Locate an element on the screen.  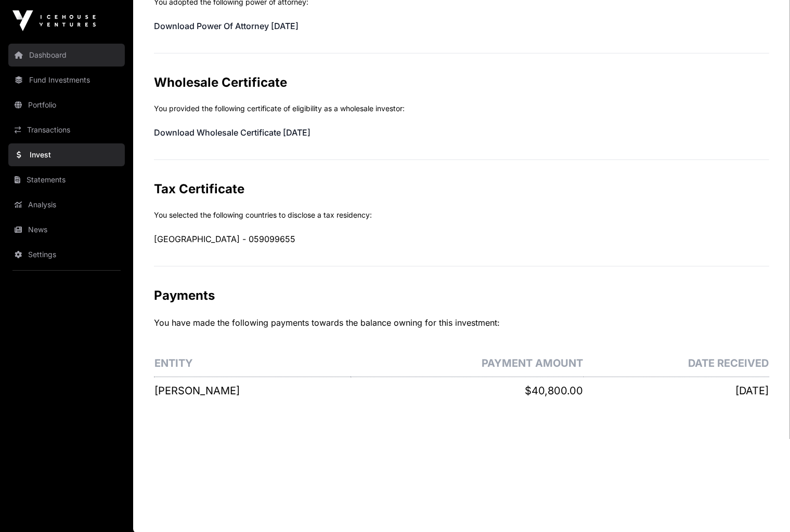
th: Date Received is located at coordinates (676, 363).